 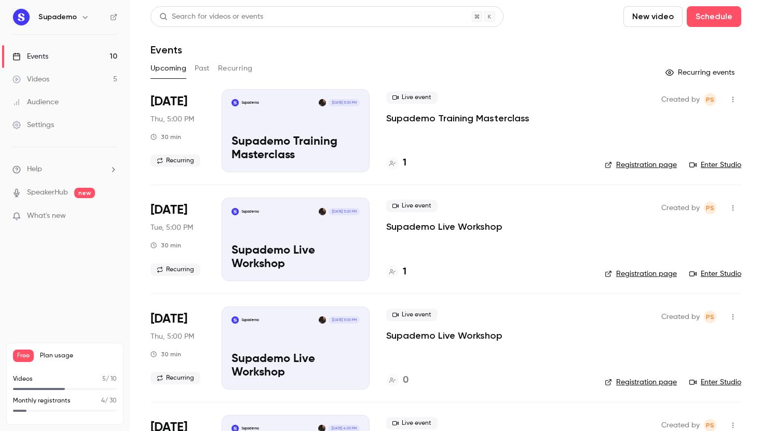 I want to click on h6: Supademo, so click(x=58, y=17).